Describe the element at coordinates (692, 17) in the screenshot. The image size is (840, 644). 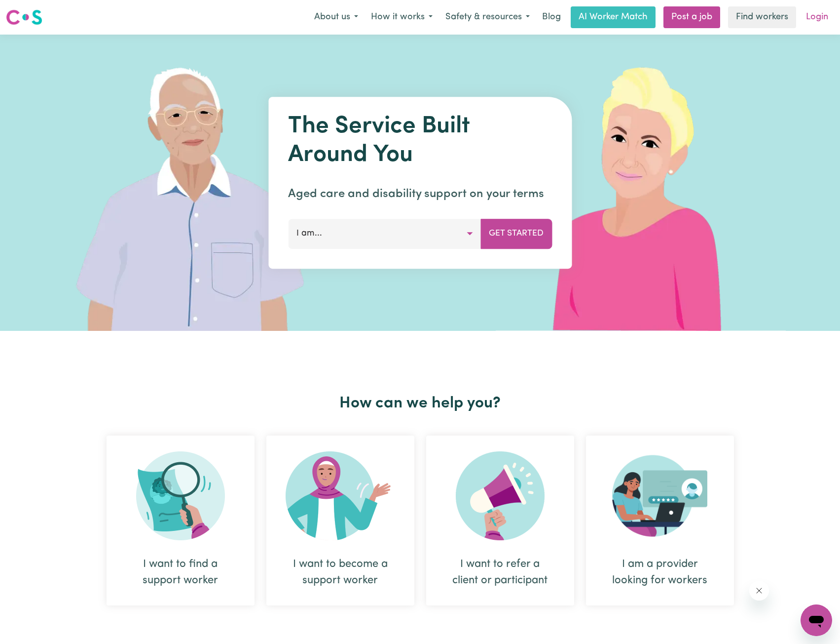
I see `a: Post a job` at that location.